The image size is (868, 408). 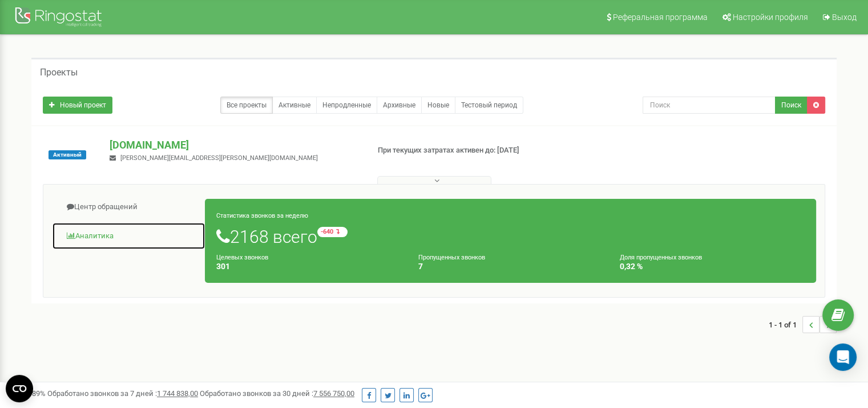 I want to click on small: Доля пропущенных звонков, so click(x=661, y=257).